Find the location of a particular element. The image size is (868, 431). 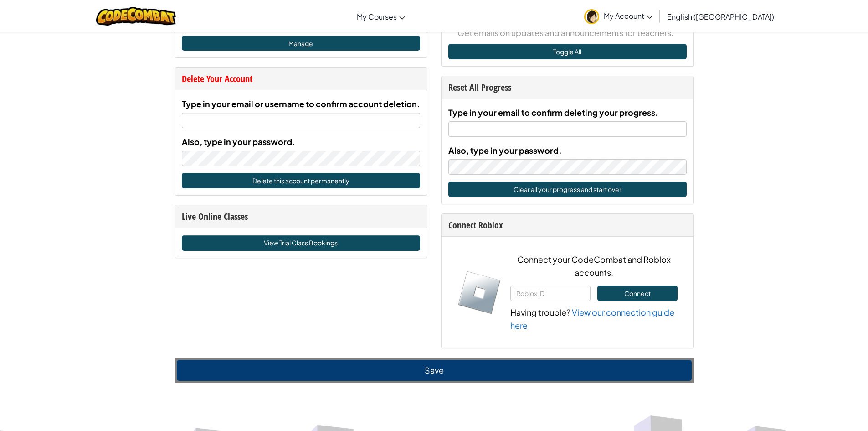

span: Having trouble? is located at coordinates (540, 312).